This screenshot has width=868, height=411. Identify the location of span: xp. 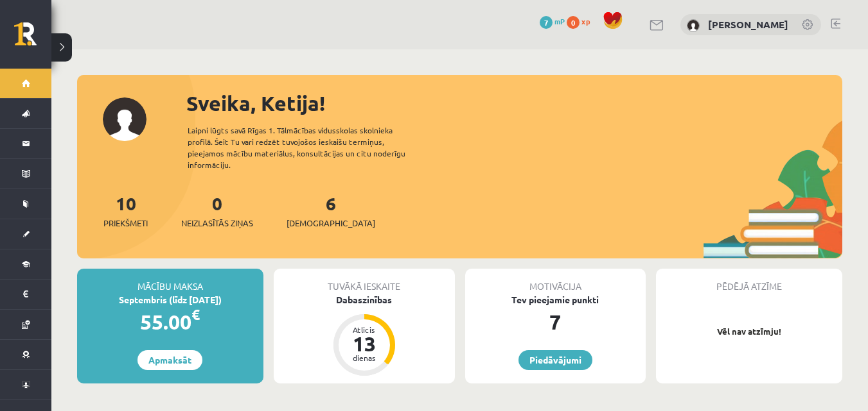
(585, 21).